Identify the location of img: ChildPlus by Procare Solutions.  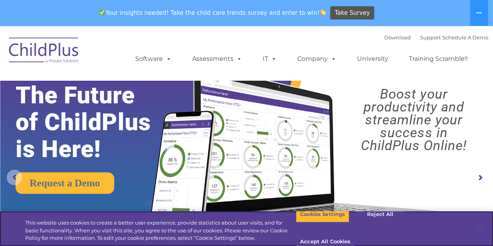
(44, 51).